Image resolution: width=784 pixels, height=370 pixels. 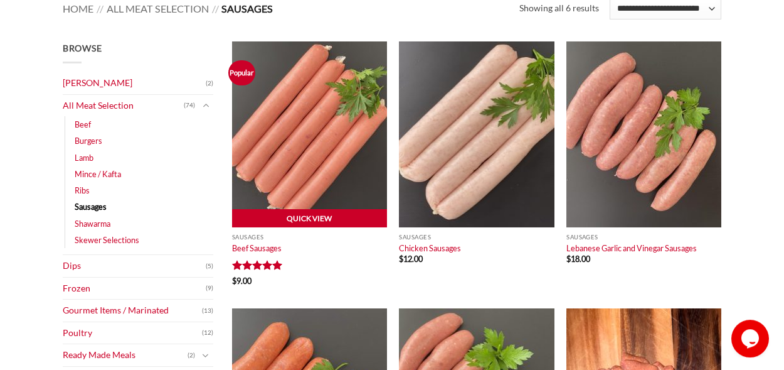 What do you see at coordinates (132, 310) in the screenshot?
I see `a: Gourmet Items / Marinated` at bounding box center [132, 310].